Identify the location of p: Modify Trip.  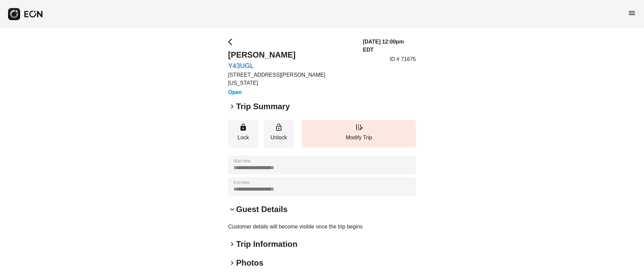
(359, 138).